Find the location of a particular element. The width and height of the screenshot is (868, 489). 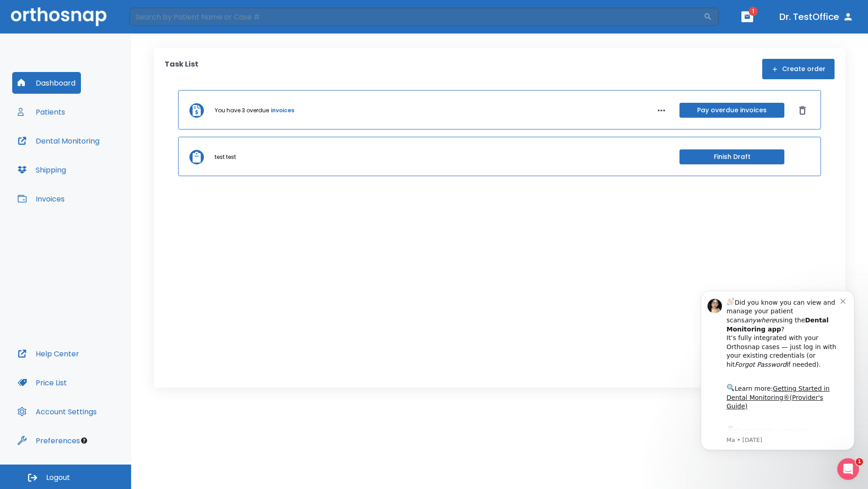

p: test test is located at coordinates (225, 157).